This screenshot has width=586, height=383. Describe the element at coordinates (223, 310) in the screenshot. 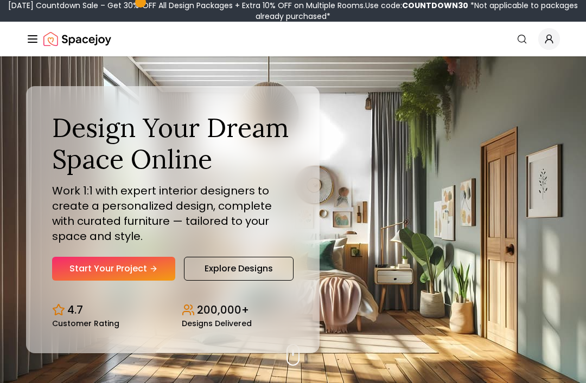

I see `p: 200,000+` at that location.